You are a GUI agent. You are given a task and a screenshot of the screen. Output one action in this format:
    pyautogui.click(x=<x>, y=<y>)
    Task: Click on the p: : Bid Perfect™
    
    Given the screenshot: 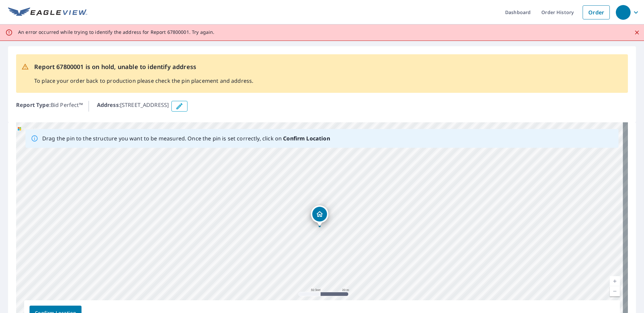 What is the action you would take?
    pyautogui.click(x=50, y=106)
    